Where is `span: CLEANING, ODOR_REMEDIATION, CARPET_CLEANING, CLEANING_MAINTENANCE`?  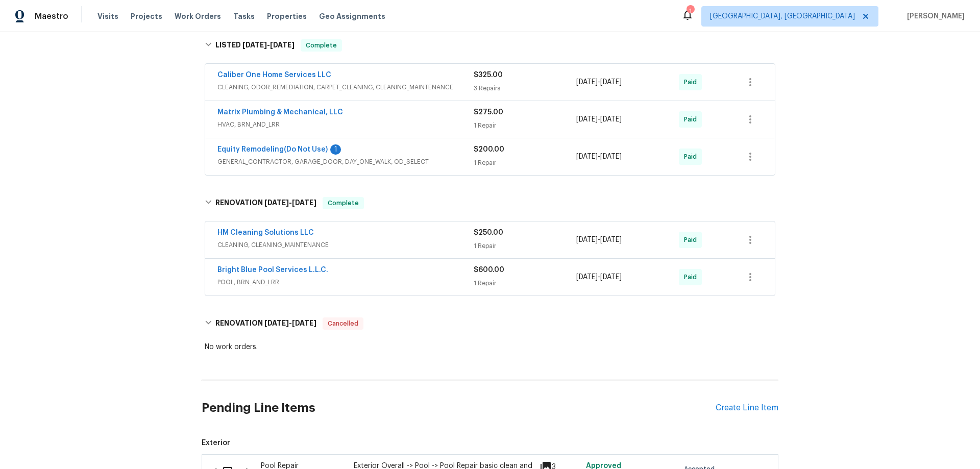
span: CLEANING, ODOR_REMEDIATION, CARPET_CLEANING, CLEANING_MAINTENANCE is located at coordinates (345, 87).